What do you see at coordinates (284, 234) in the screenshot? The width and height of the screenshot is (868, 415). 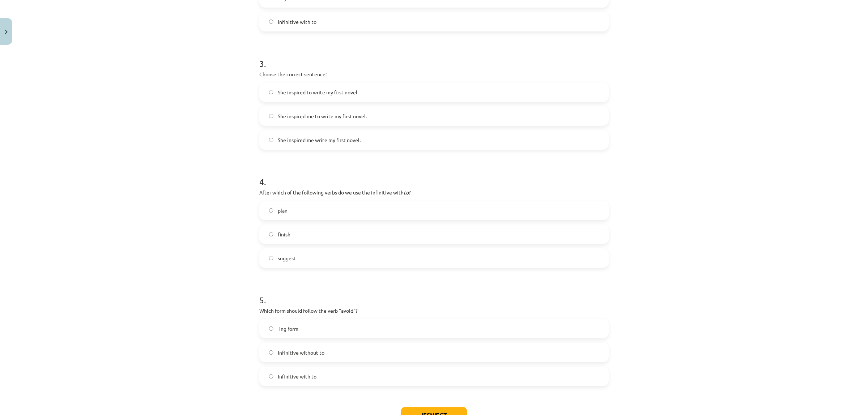 I see `span: finish` at bounding box center [284, 234].